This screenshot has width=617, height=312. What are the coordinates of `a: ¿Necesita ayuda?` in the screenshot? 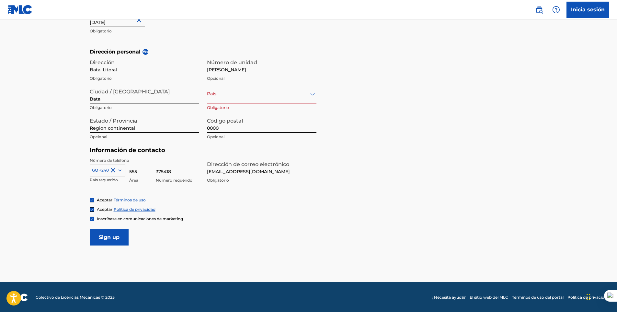 It's located at (449, 297).